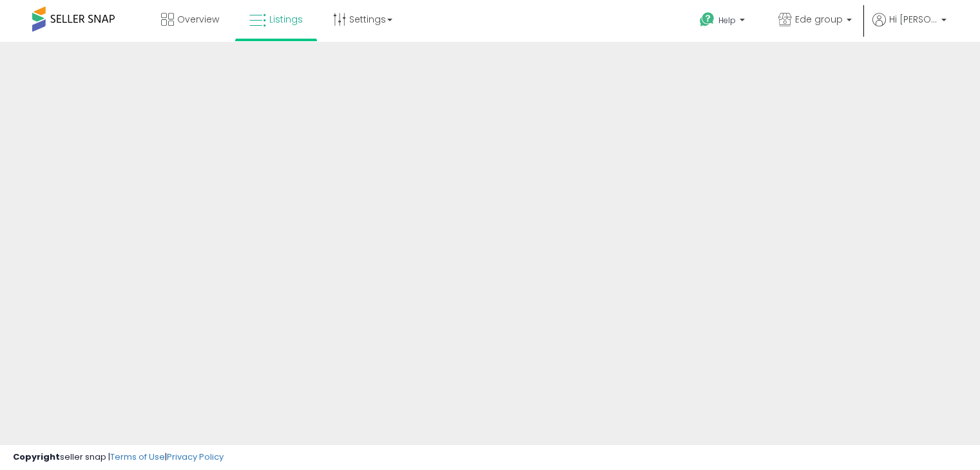 The height and width of the screenshot is (470, 980). What do you see at coordinates (286, 19) in the screenshot?
I see `span: Listings` at bounding box center [286, 19].